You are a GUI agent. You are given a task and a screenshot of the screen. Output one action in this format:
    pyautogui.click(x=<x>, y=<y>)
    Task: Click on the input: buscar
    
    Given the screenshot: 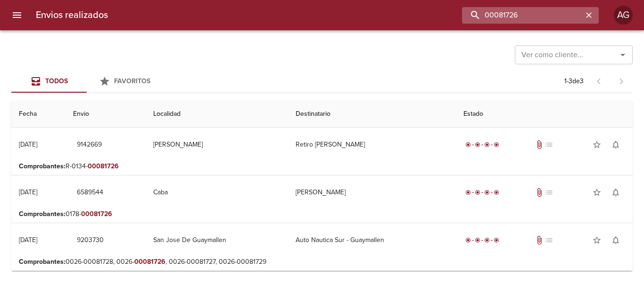 What is the action you would take?
    pyautogui.click(x=523, y=15)
    